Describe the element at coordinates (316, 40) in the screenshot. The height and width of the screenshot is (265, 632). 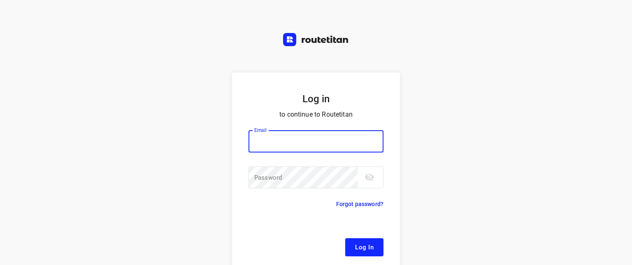
I see `img: Routetitan` at that location.